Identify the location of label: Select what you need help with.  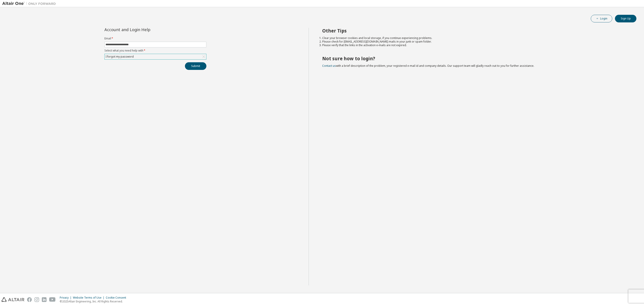
(155, 51).